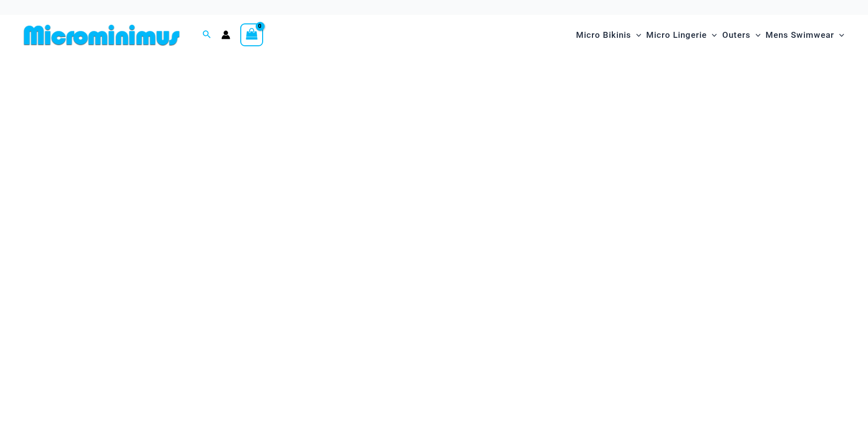 The width and height of the screenshot is (868, 421). Describe the element at coordinates (799, 35) in the screenshot. I see `span: Mens Swimwear` at that location.